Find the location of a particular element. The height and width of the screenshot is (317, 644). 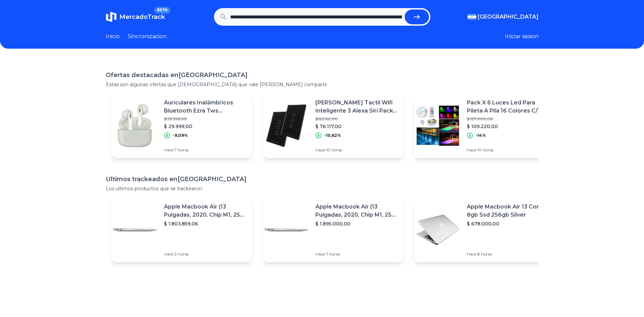

p: Los ultimos productos que se trackearon. is located at coordinates (322, 189).